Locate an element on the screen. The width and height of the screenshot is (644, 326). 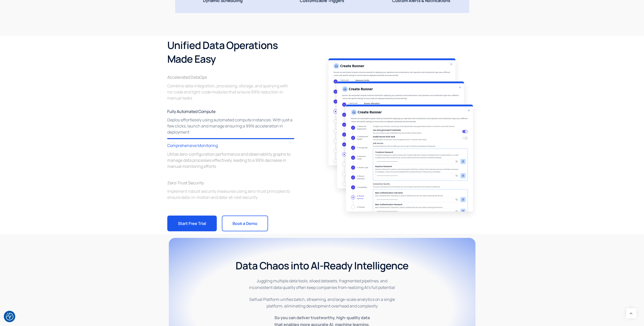
p: Selfuel Platform unifies batch, streaming, and large-scale analytics on a single platform, elimin... is located at coordinates (322, 303).